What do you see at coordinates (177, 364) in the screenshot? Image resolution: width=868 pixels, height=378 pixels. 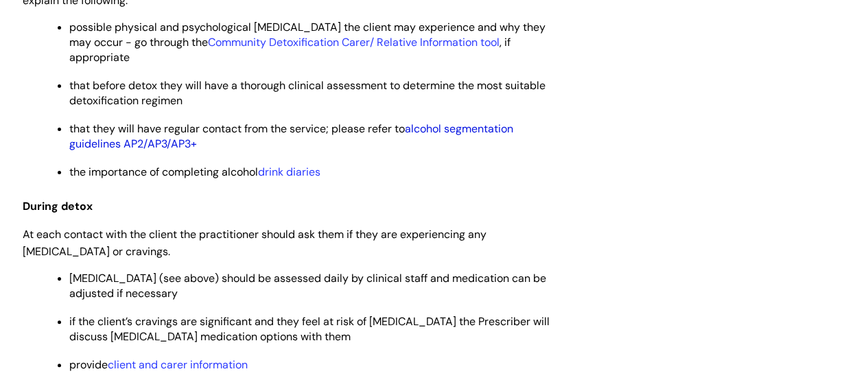 I see `a: client and carer information` at bounding box center [177, 364].